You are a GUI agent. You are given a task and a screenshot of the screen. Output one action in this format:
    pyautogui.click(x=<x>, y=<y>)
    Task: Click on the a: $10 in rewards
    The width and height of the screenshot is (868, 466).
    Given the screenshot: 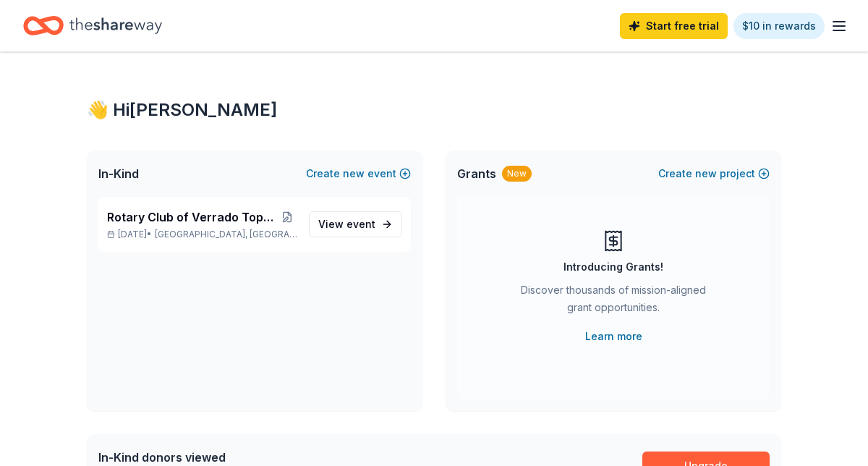 What is the action you would take?
    pyautogui.click(x=779, y=26)
    